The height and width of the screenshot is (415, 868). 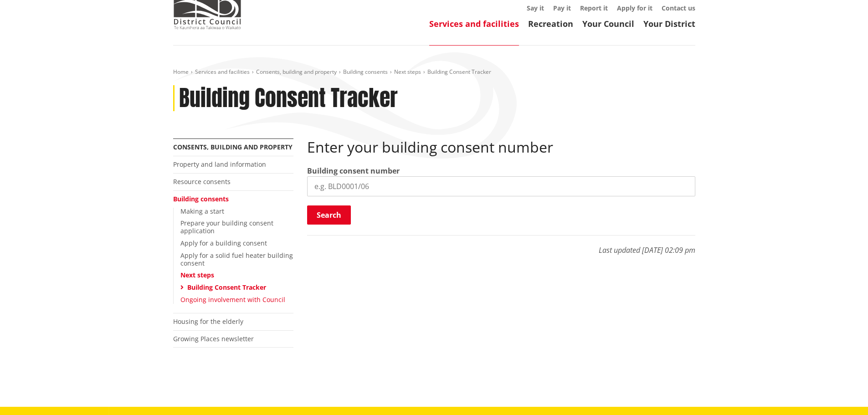 What do you see at coordinates (434, 72) in the screenshot?
I see `nav: breadcrumb` at bounding box center [434, 72].